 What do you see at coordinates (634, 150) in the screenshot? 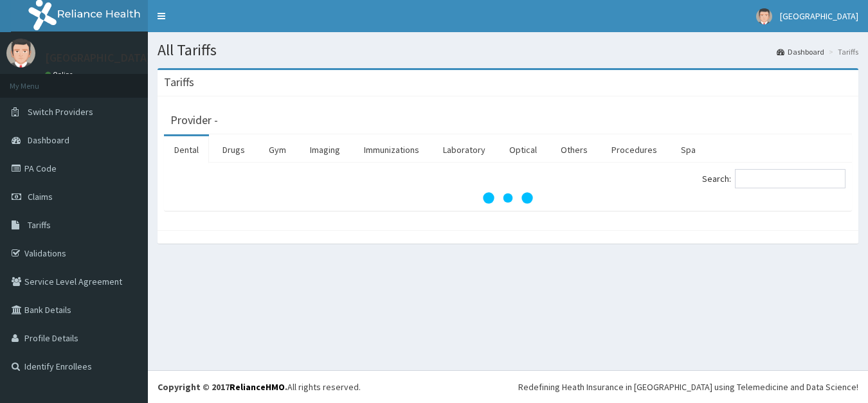
I see `a: Procedures` at bounding box center [634, 150].